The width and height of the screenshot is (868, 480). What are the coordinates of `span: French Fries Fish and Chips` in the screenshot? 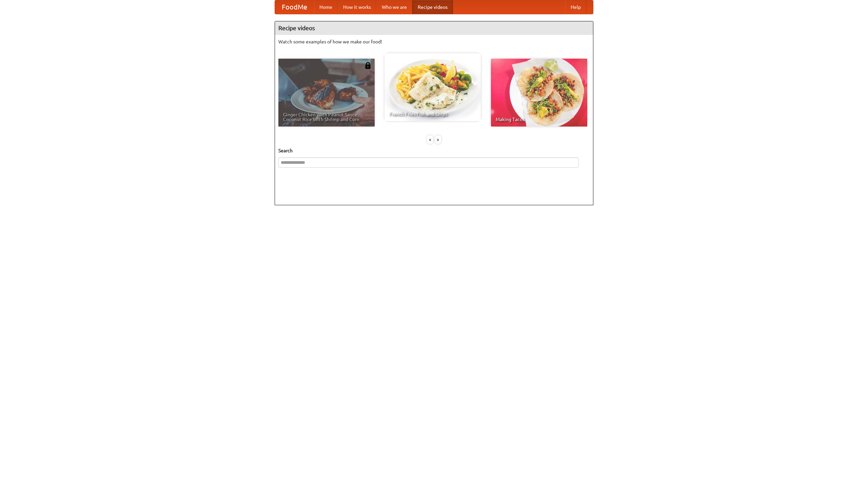 It's located at (433, 114).